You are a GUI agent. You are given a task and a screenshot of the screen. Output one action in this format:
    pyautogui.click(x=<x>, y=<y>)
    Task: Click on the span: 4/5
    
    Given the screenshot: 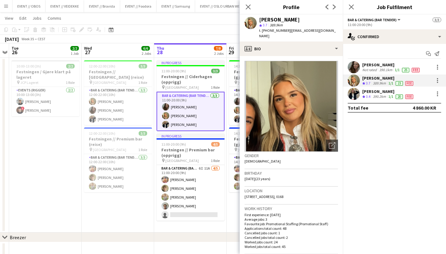 What is the action you would take?
    pyautogui.click(x=215, y=144)
    